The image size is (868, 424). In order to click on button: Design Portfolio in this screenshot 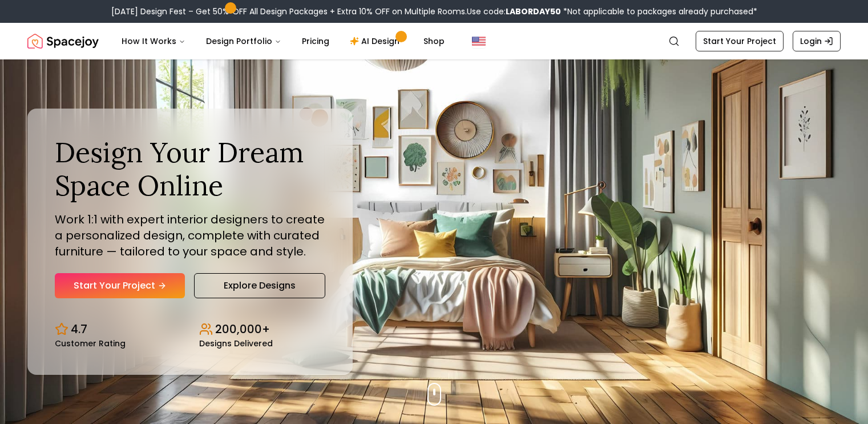, I will do `click(244, 41)`.